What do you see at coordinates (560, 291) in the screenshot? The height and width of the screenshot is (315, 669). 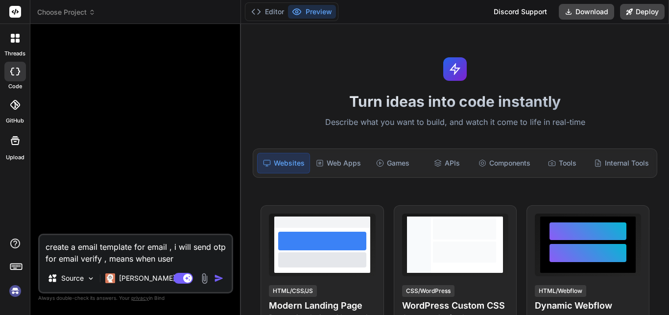 I see `div: HTML/Webflow` at bounding box center [560, 291].